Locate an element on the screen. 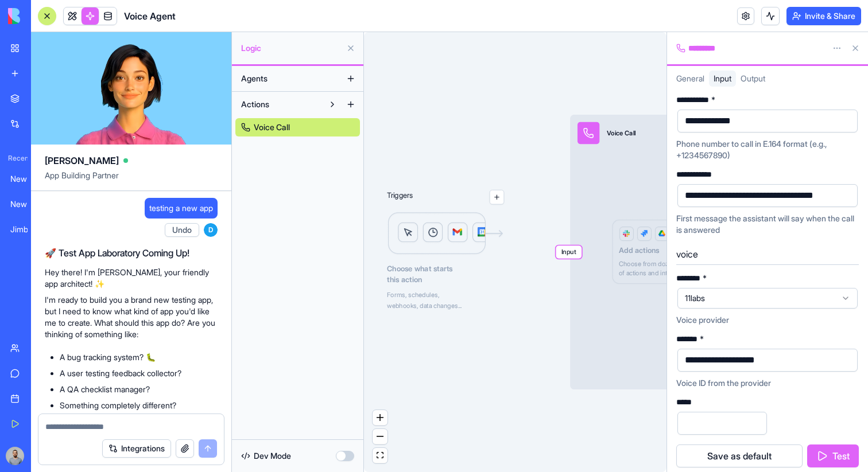 This screenshot has height=472, width=868. div: Phone number to call in E.164 format (e.g., +1234567890) is located at coordinates (768, 150).